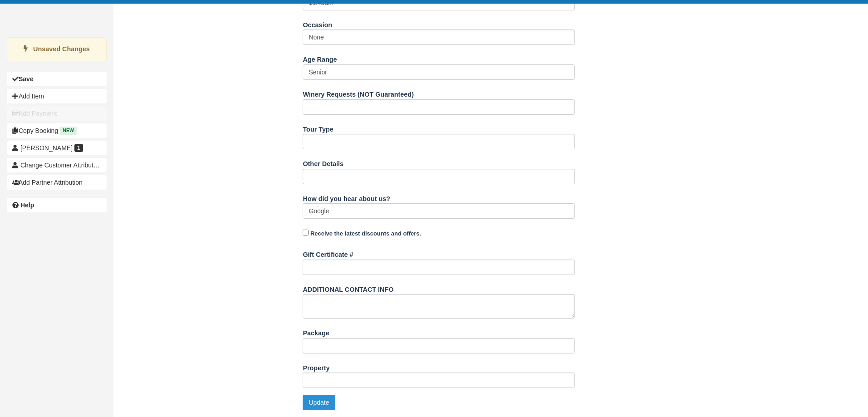  What do you see at coordinates (317, 128) in the screenshot?
I see `label: Tour Type` at bounding box center [317, 128].